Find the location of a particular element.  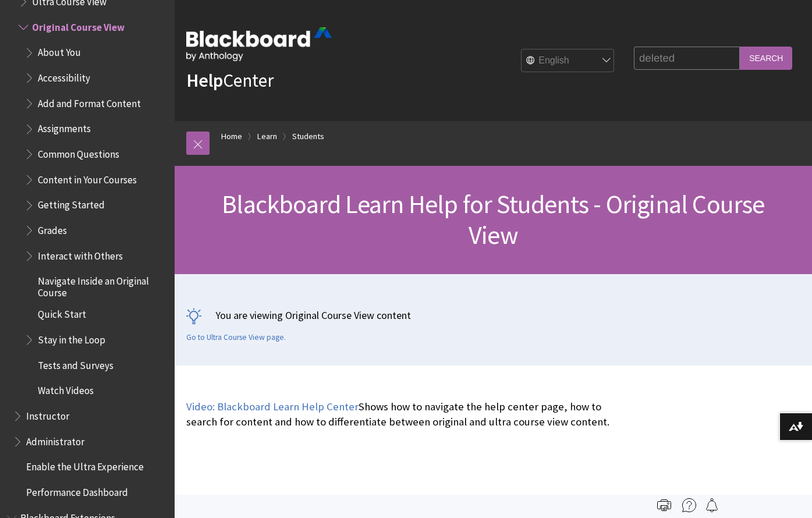

span: Instructor is located at coordinates (47, 414).